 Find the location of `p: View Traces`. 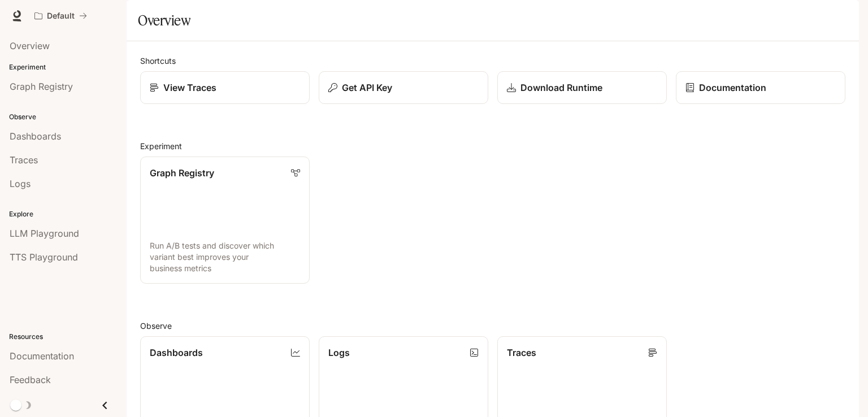

p: View Traces is located at coordinates (190, 87).